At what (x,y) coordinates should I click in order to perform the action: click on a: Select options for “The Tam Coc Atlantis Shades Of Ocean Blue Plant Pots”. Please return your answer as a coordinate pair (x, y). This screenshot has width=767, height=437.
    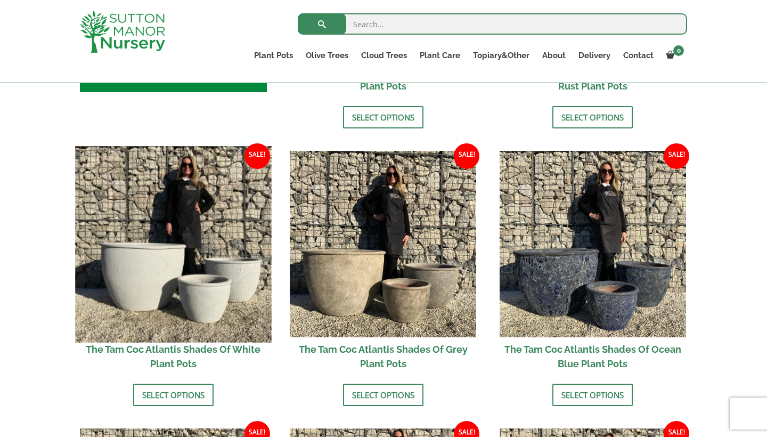
    Looking at the image, I should click on (592, 395).